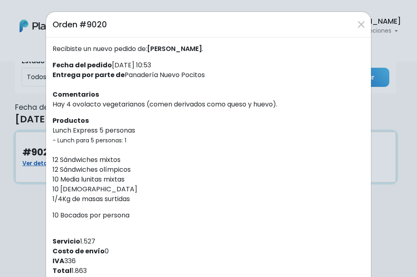 The height and width of the screenshot is (277, 417). I want to click on h5: Orden #9020, so click(80, 24).